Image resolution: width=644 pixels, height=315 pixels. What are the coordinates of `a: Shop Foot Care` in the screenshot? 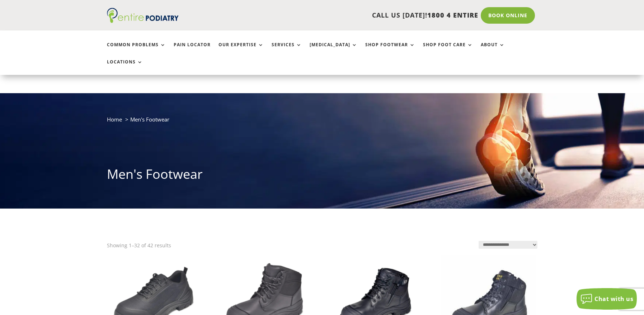 It's located at (448, 50).